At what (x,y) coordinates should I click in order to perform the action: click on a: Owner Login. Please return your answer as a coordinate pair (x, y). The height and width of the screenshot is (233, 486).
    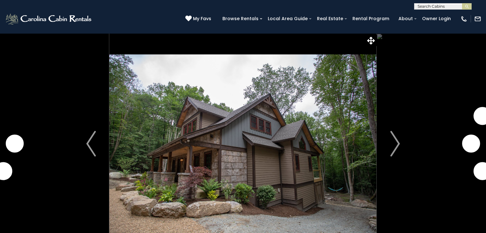
    Looking at the image, I should click on (437, 19).